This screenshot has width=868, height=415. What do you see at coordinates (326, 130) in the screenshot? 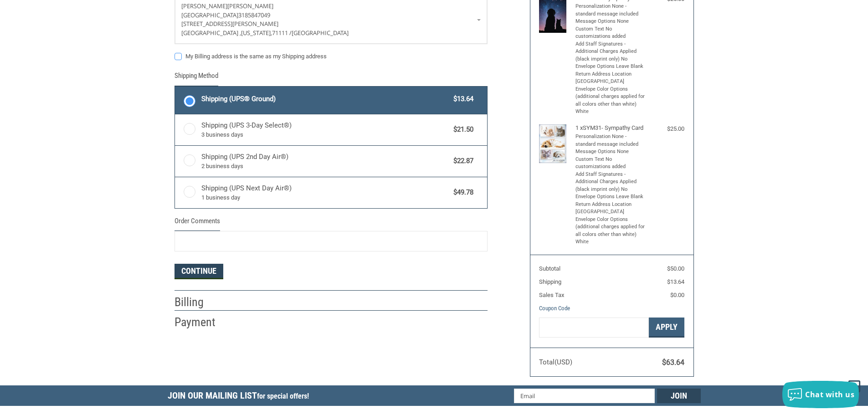
I see `span: Shipping (UPS 3-Day Select®)` at bounding box center [326, 130].